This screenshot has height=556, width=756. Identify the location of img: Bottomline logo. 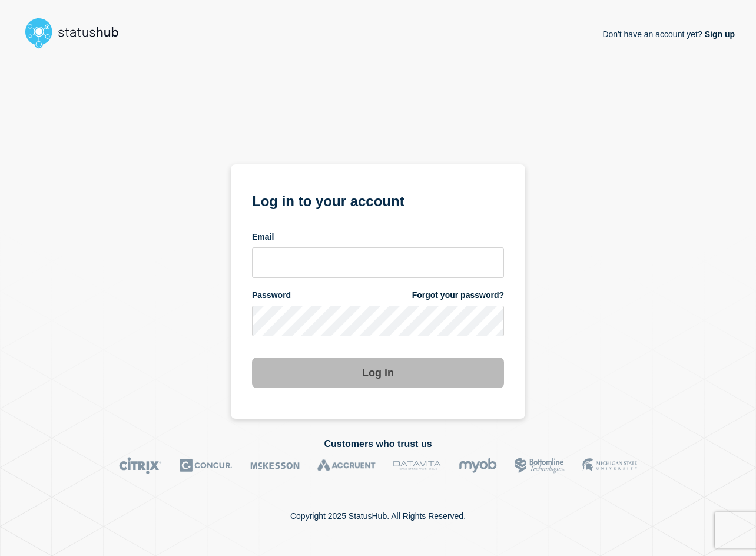
(539, 465).